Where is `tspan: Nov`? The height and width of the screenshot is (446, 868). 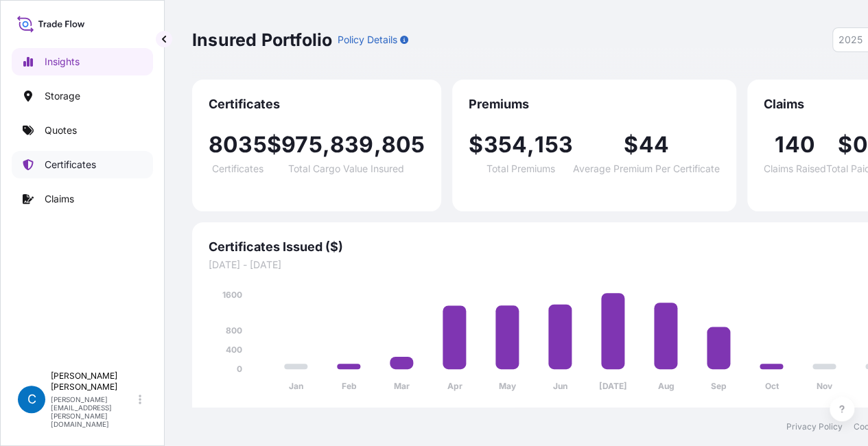
tspan: Nov is located at coordinates (825, 386).